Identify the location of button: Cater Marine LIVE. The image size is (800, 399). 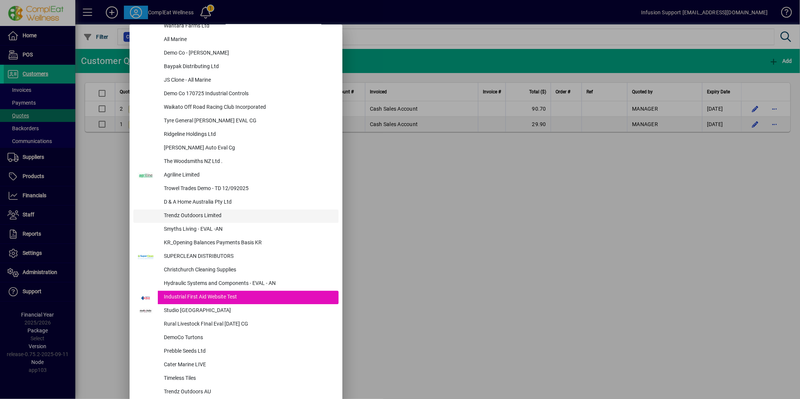
(236, 365).